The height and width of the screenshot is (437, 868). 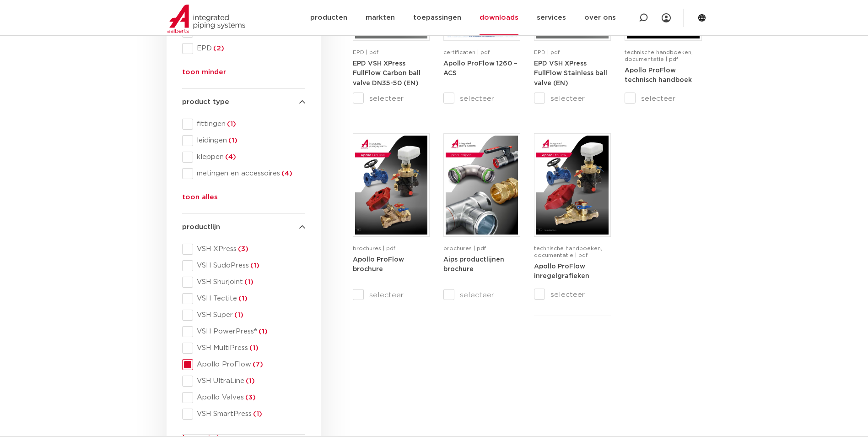 I want to click on div: Apollo ProFlow(7), so click(x=243, y=364).